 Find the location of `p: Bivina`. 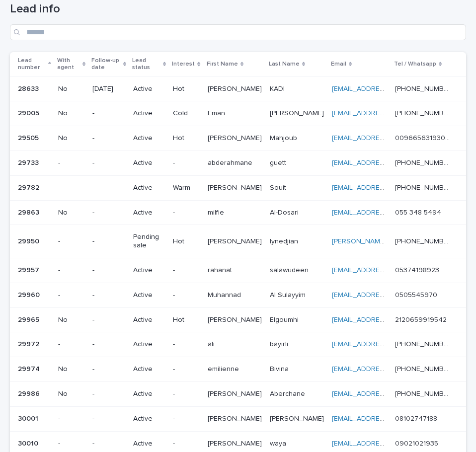

p: Bivina is located at coordinates (280, 368).